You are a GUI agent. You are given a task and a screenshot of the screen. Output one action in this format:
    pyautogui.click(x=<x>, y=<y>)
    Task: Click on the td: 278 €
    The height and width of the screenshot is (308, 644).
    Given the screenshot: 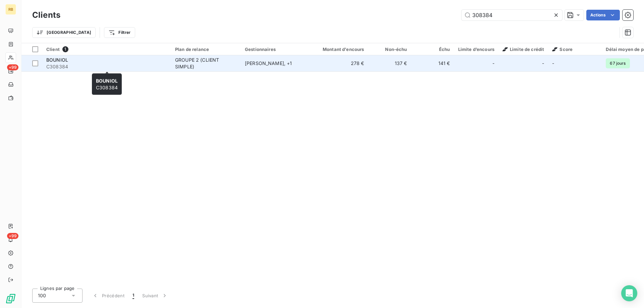 What is the action you would take?
    pyautogui.click(x=339, y=63)
    